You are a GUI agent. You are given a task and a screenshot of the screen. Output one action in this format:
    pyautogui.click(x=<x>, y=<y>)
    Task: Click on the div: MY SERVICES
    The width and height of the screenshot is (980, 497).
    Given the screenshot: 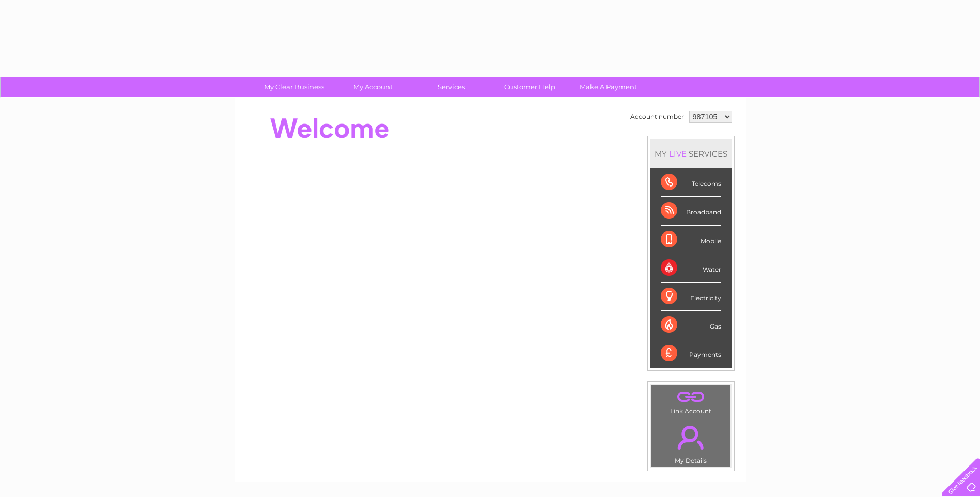 What is the action you would take?
    pyautogui.click(x=691, y=153)
    